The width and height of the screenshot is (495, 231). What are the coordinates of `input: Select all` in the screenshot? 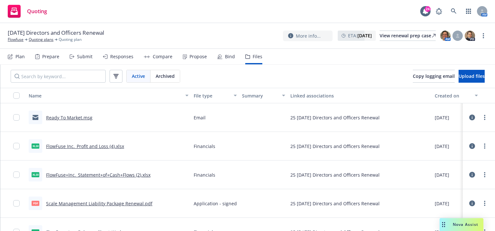 It's located at (16, 96).